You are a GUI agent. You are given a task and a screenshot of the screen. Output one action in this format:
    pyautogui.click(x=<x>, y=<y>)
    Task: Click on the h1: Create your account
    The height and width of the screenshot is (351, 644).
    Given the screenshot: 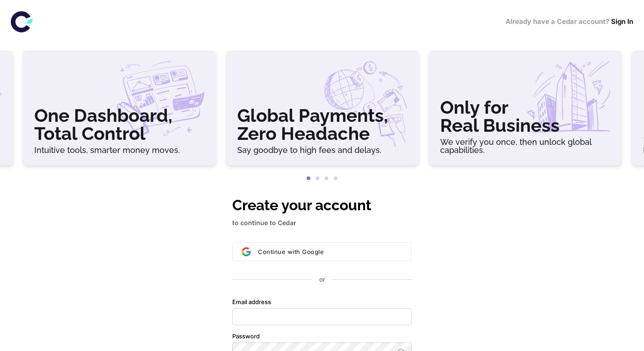 What is the action you would take?
    pyautogui.click(x=322, y=205)
    